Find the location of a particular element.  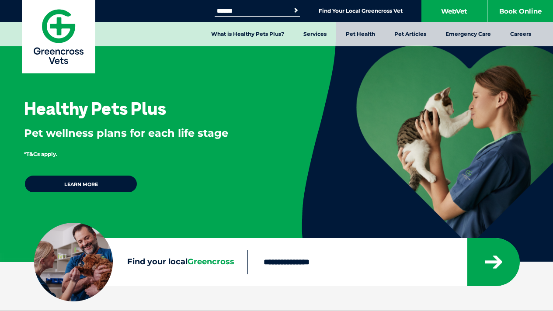

a: Pet Articles is located at coordinates (410, 34).